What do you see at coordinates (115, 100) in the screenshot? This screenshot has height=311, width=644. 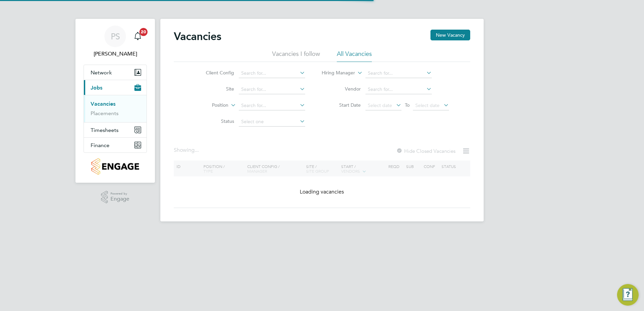 I see `nav: Main navigation` at bounding box center [115, 100].